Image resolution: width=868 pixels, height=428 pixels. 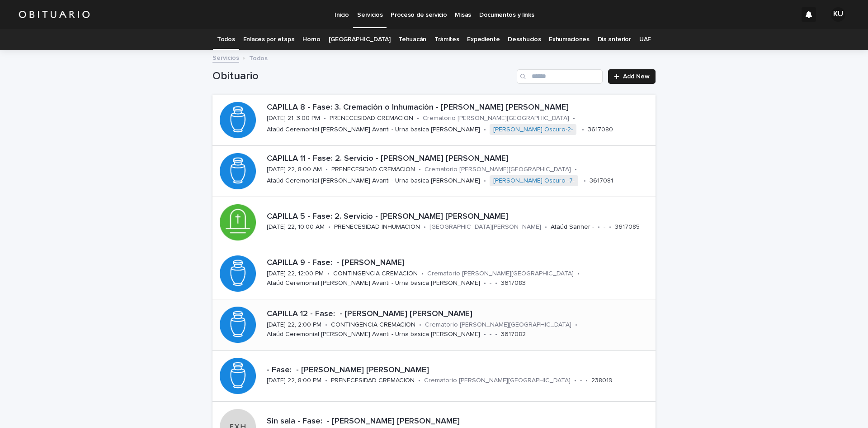 What do you see at coordinates (484, 39) in the screenshot?
I see `a: Expediente` at bounding box center [484, 39].